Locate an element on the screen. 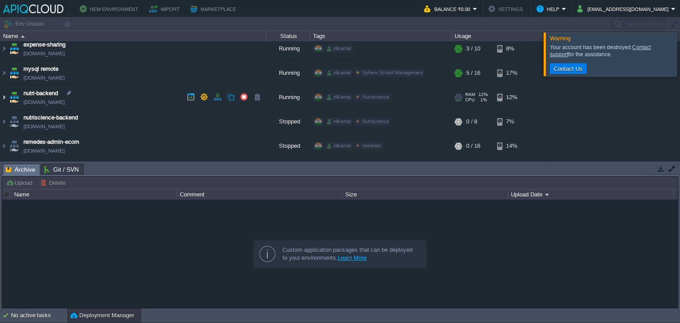 The image size is (680, 323). div: 17% is located at coordinates (512, 73).